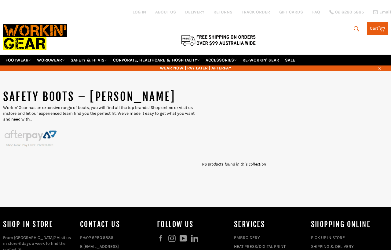 The height and width of the screenshot is (250, 391). Describe the element at coordinates (157, 60) in the screenshot. I see `a: CORPORATE, HEALTHCARE & HOSPITALITY` at that location.